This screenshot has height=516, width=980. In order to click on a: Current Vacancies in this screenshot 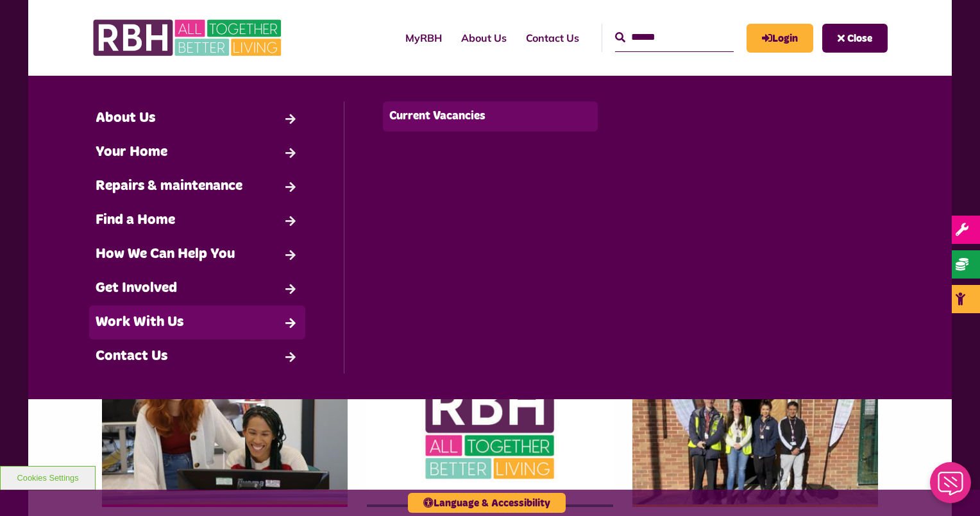, I will do `click(491, 116)`.